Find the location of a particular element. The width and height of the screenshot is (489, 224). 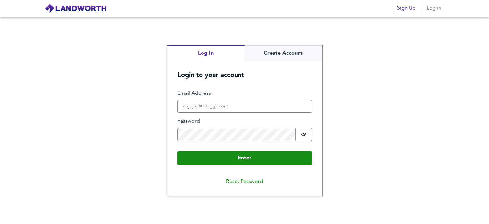

button: Show password is located at coordinates (304, 134).